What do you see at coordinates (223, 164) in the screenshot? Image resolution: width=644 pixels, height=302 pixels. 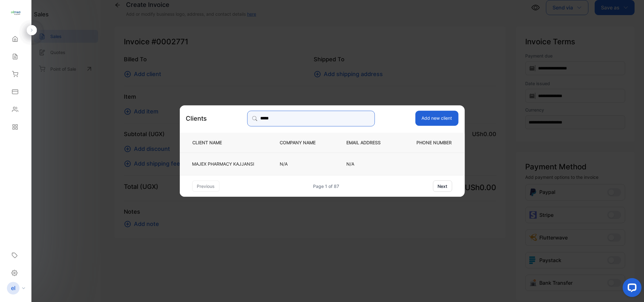 I see `p: MAJEX PHARMACY KAJJANSI` at bounding box center [223, 164].